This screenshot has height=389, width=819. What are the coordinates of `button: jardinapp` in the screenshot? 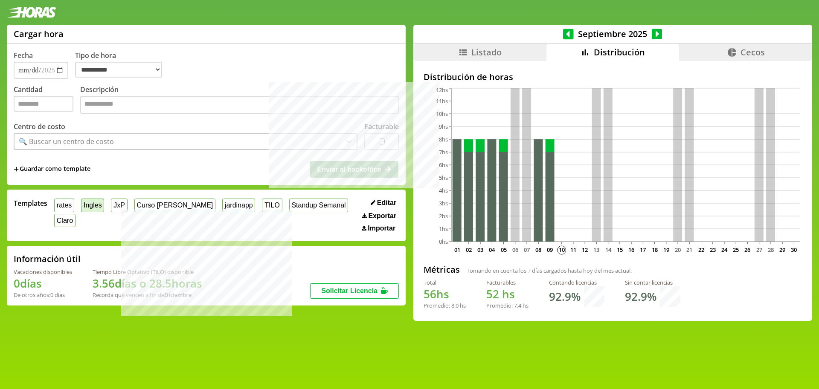 It's located at (238, 205).